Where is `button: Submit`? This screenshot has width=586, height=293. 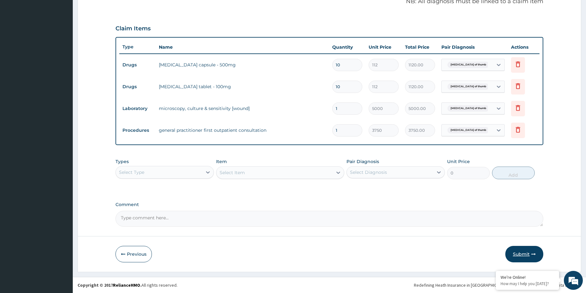 button: Submit is located at coordinates (525, 255).